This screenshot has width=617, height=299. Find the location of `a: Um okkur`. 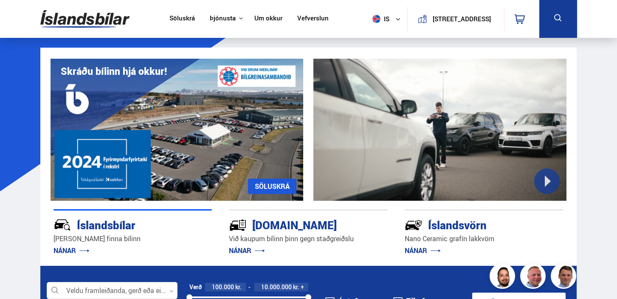

a: Um okkur is located at coordinates (269, 19).